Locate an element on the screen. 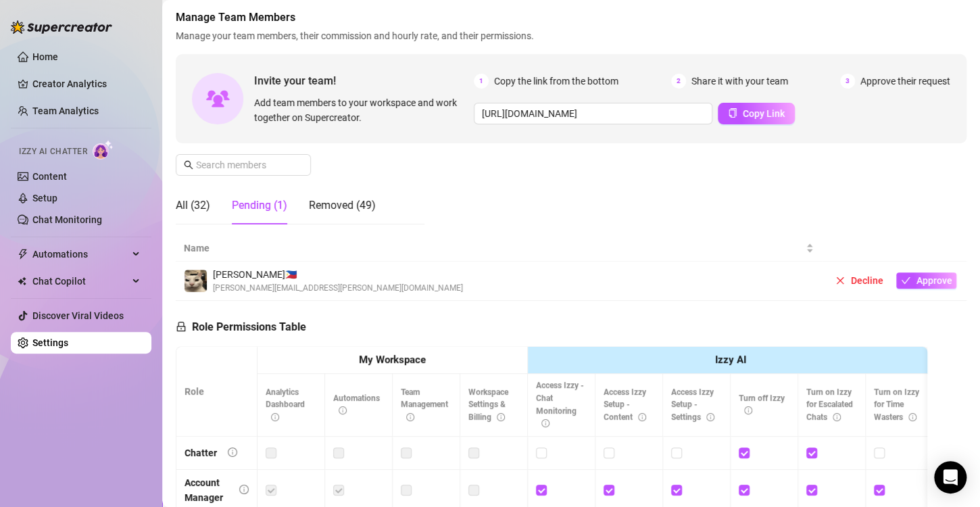 The width and height of the screenshot is (980, 507). span: 2 is located at coordinates (678, 81).